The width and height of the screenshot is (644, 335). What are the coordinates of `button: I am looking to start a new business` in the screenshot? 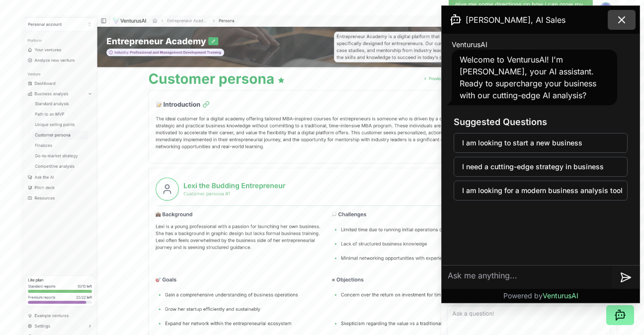 It's located at (541, 143).